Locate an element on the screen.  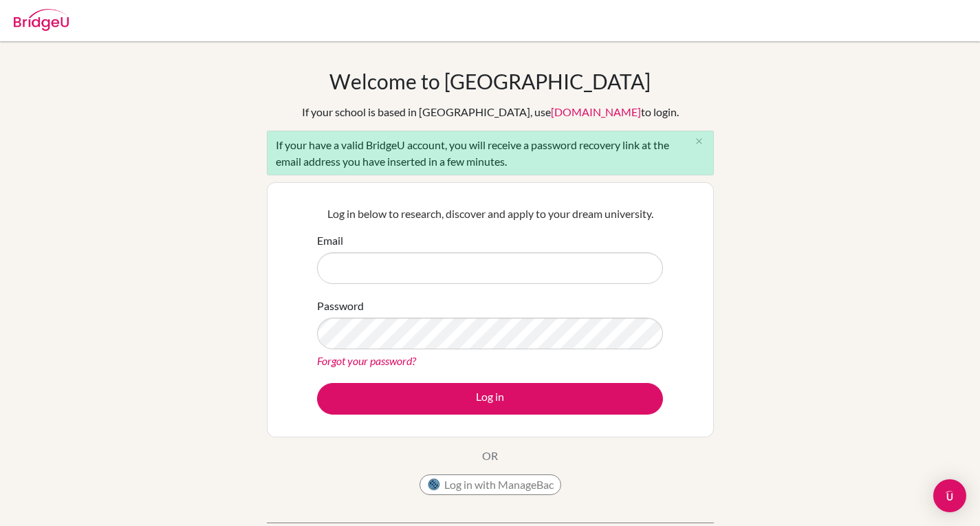
a: Forgot your password? is located at coordinates (367, 360).